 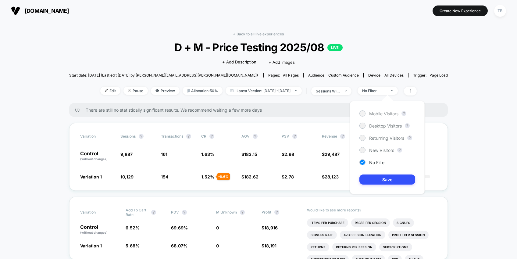 I want to click on span: 69.69 %, so click(x=179, y=228).